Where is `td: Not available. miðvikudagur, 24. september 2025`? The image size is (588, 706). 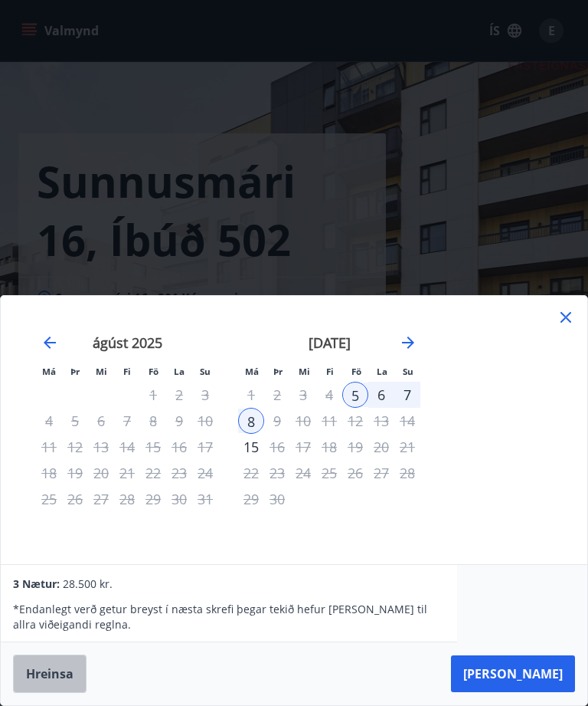 td: Not available. miðvikudagur, 24. september 2025 is located at coordinates (304, 473).